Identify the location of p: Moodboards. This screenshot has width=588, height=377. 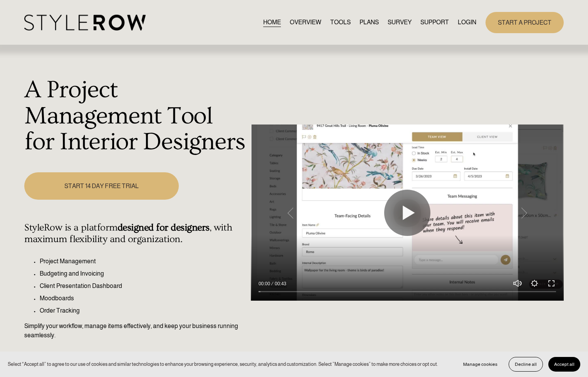
(143, 298).